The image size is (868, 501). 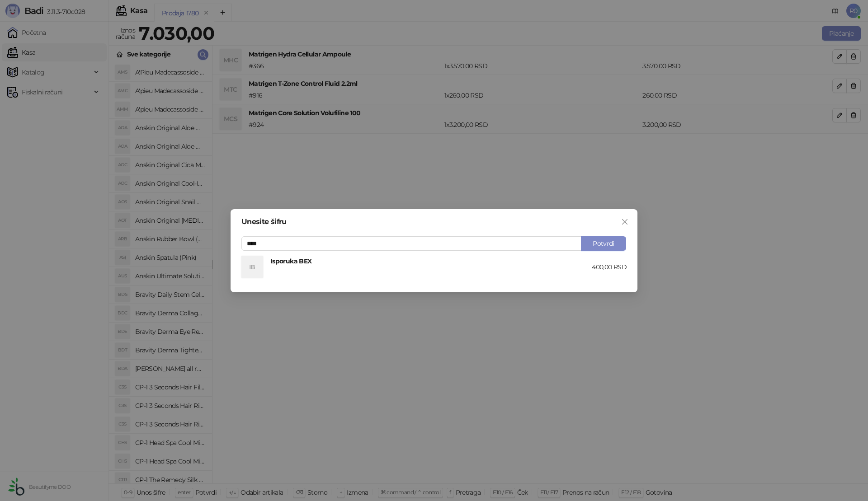 What do you see at coordinates (603, 244) in the screenshot?
I see `button: Potvrdi` at bounding box center [603, 244].